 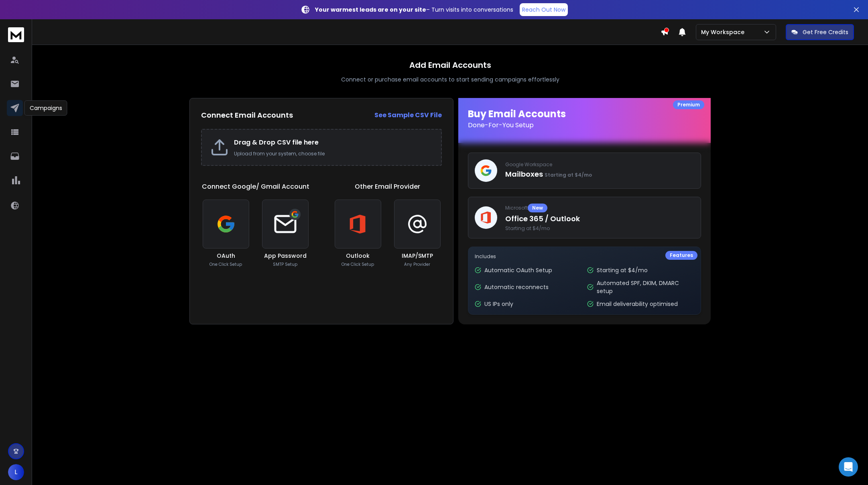 I want to click on div: Premium, so click(x=689, y=104).